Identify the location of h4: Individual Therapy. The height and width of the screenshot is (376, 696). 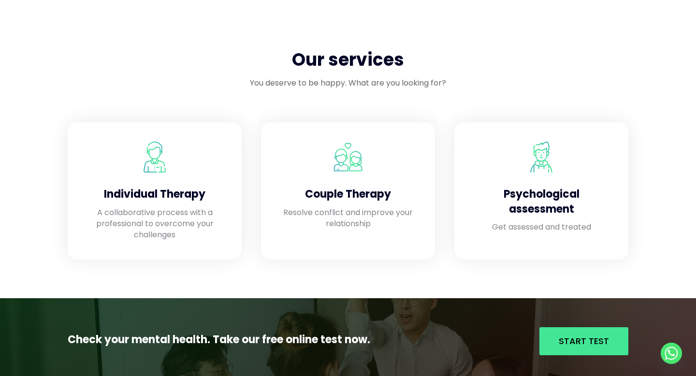
(155, 194).